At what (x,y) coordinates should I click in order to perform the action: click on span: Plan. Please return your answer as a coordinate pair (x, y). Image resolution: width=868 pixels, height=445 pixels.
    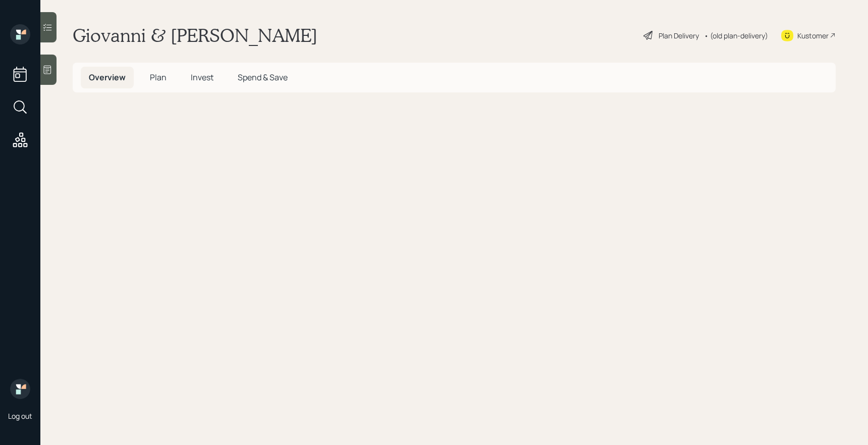
    Looking at the image, I should click on (158, 78).